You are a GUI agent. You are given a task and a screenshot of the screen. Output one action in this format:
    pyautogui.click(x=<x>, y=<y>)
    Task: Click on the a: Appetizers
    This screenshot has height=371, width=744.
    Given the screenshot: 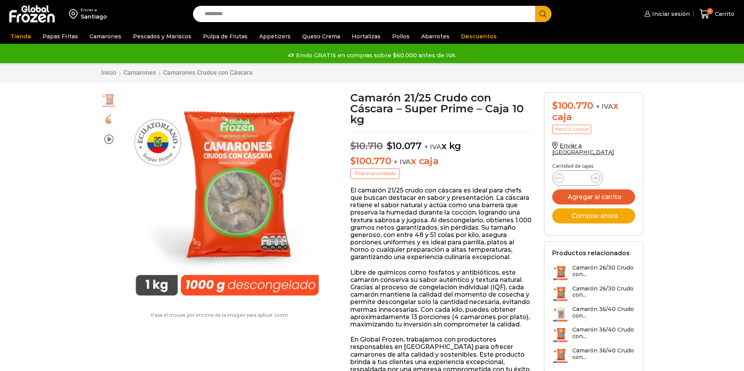 What is the action you would take?
    pyautogui.click(x=275, y=36)
    